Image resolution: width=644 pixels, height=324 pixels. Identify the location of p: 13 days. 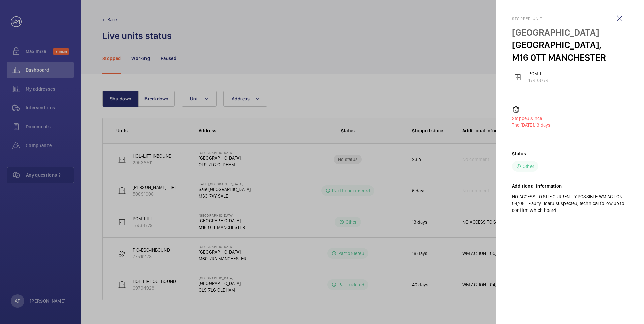
(570, 125).